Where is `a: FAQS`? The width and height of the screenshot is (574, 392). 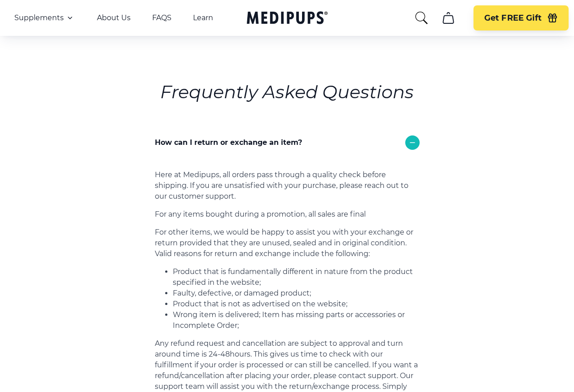 a: FAQS is located at coordinates (162, 18).